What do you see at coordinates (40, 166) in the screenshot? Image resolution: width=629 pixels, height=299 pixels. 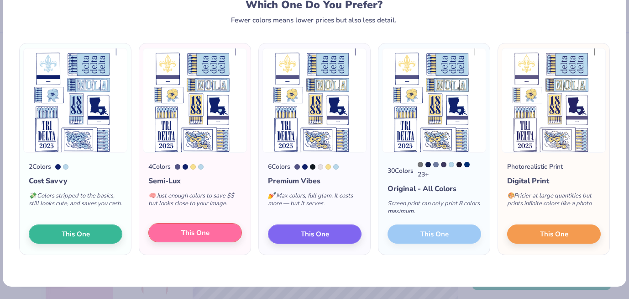 I see `div: 2 Colors` at bounding box center [40, 166].